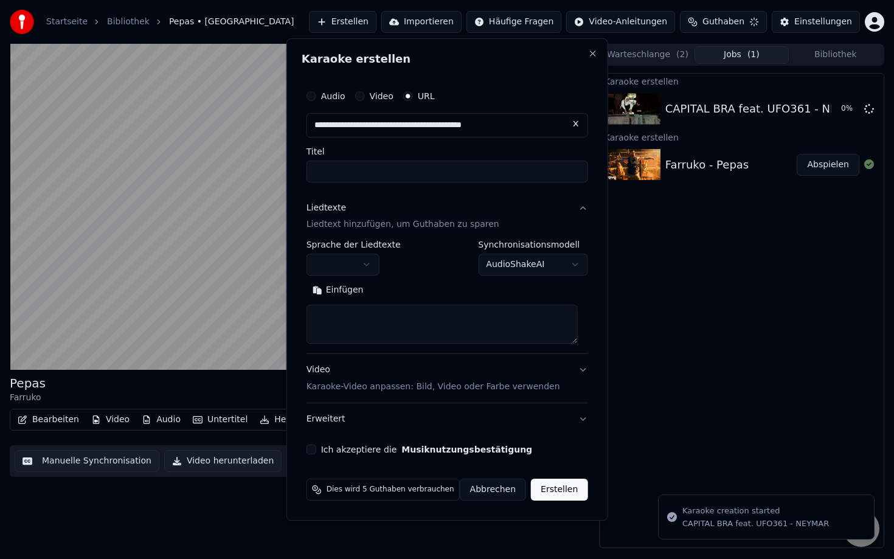  I want to click on div: Video, so click(433, 379).